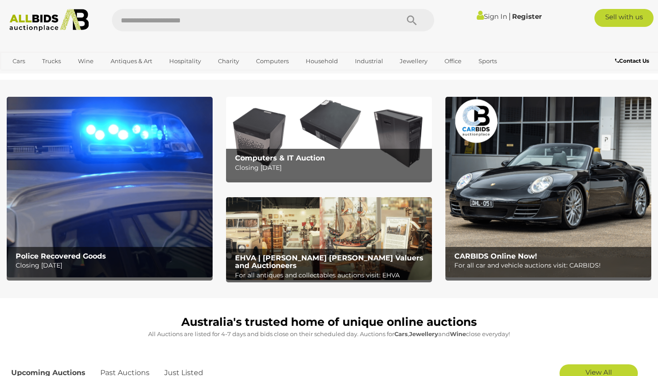 Image resolution: width=658 pixels, height=376 pixels. I want to click on a: Charity, so click(228, 61).